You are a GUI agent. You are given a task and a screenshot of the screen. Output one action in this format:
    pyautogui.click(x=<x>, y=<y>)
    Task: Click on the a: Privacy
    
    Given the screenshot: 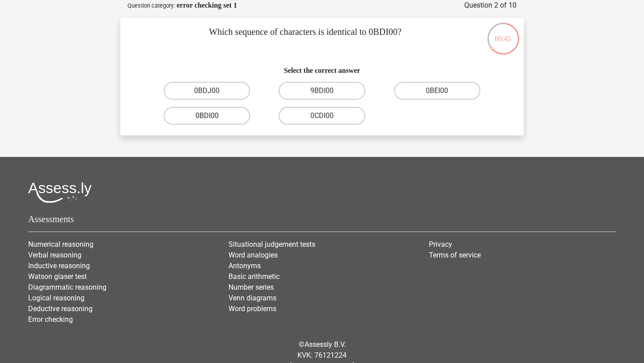 What is the action you would take?
    pyautogui.click(x=441, y=244)
    